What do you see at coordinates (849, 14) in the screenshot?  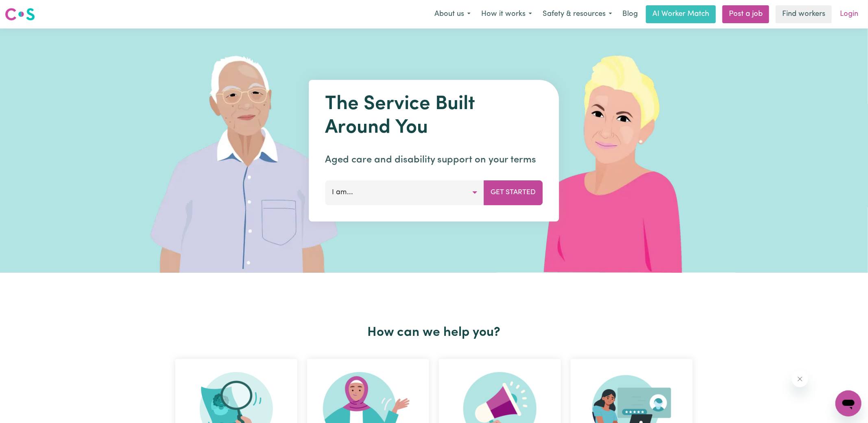 I see `a: Login` at bounding box center [849, 14].